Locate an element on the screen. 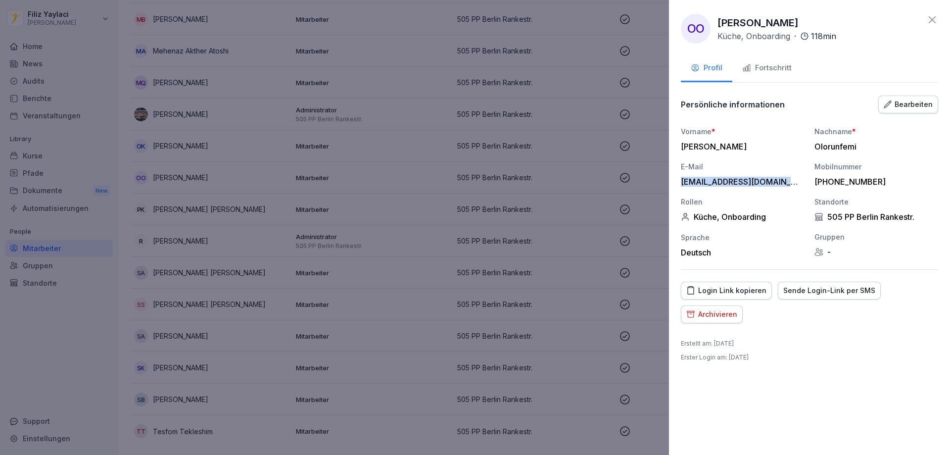 This screenshot has height=455, width=950. div: Deutsch is located at coordinates (743, 252).